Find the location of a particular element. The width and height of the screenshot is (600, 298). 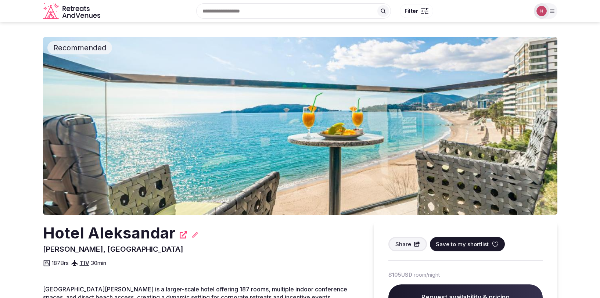

button: Share is located at coordinates (408, 244).